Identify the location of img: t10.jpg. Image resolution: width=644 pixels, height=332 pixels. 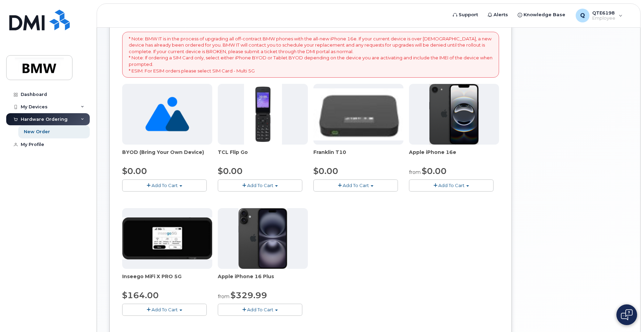
(358, 114).